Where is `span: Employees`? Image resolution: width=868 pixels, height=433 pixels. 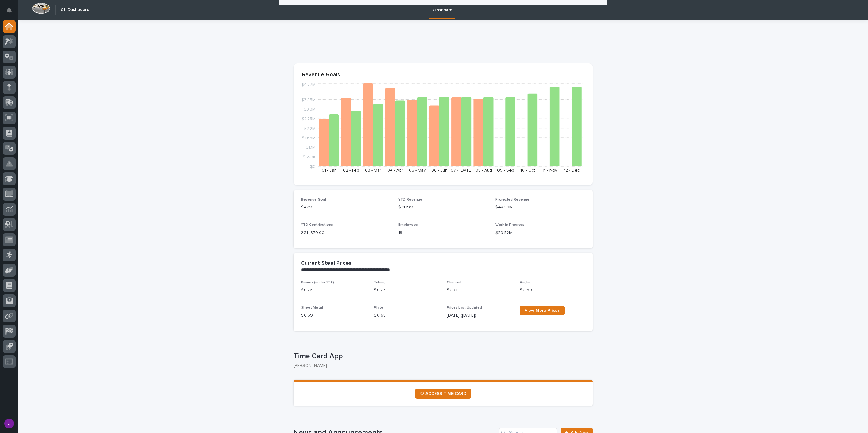 span: Employees is located at coordinates (408, 225).